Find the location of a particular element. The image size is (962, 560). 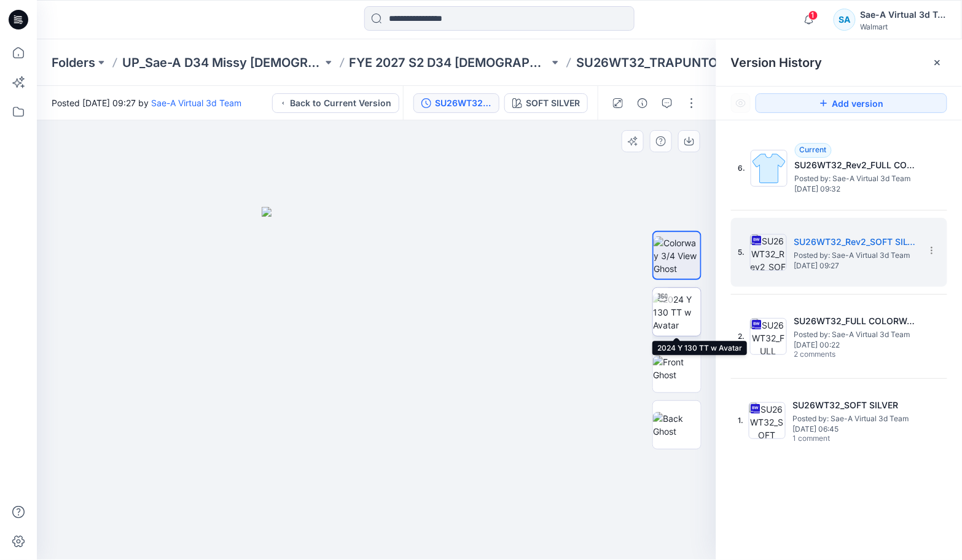

p: SU26WT32_TRAPUNTO STITCH SS BLOUSE is located at coordinates (676, 63).